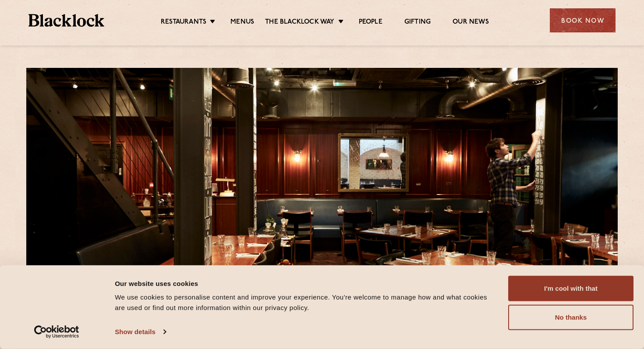 Image resolution: width=644 pixels, height=349 pixels. I want to click on div: We use cookies to personalise content and improve your experience. You're welcome to manage how a..., so click(306, 302).